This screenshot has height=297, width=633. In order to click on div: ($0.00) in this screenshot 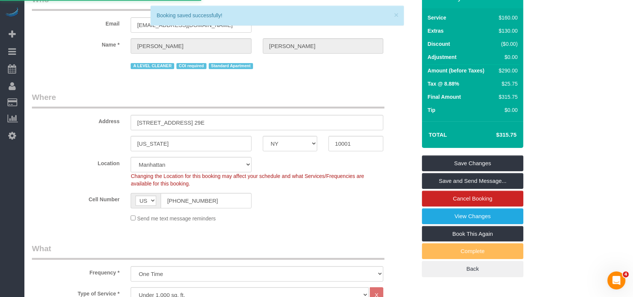, I will do `click(507, 44)`.